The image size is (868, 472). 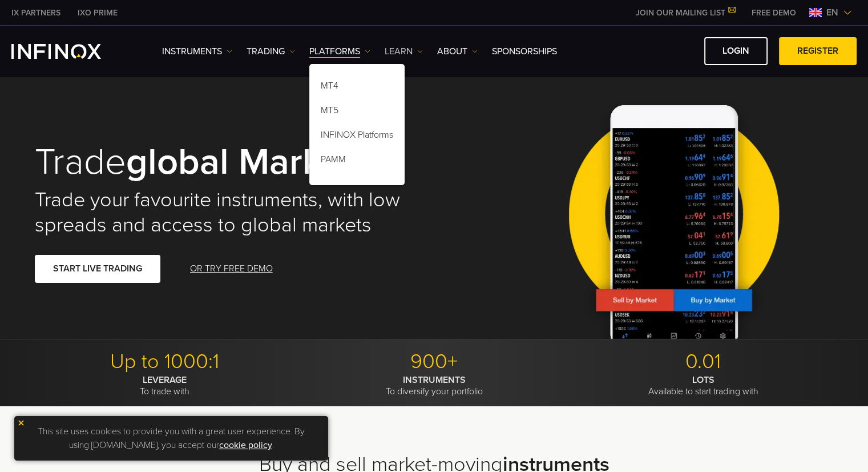 I want to click on a: LOGIN, so click(x=736, y=51).